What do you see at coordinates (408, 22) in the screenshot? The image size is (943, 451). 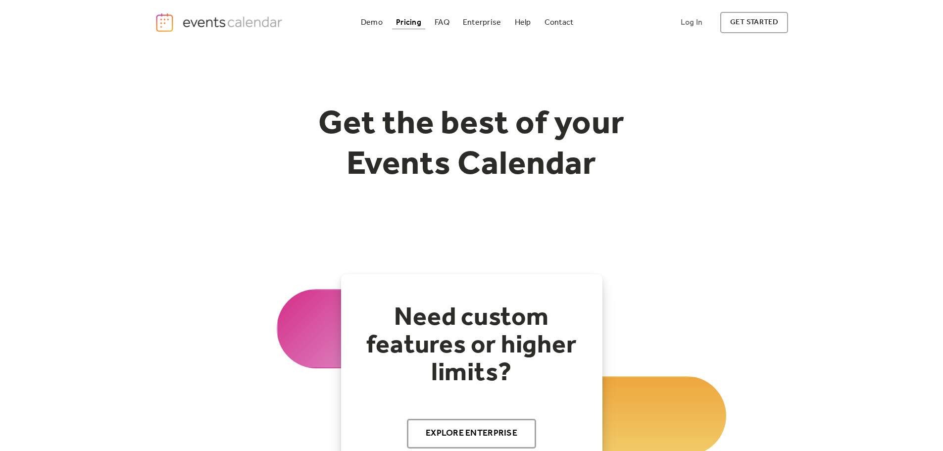 I see `div: Pricing` at bounding box center [408, 22].